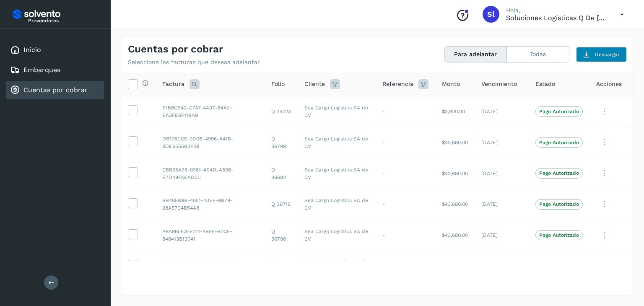 This screenshot has height=306, width=644. Describe the element at coordinates (545, 84) in the screenshot. I see `span: Estado` at that location.